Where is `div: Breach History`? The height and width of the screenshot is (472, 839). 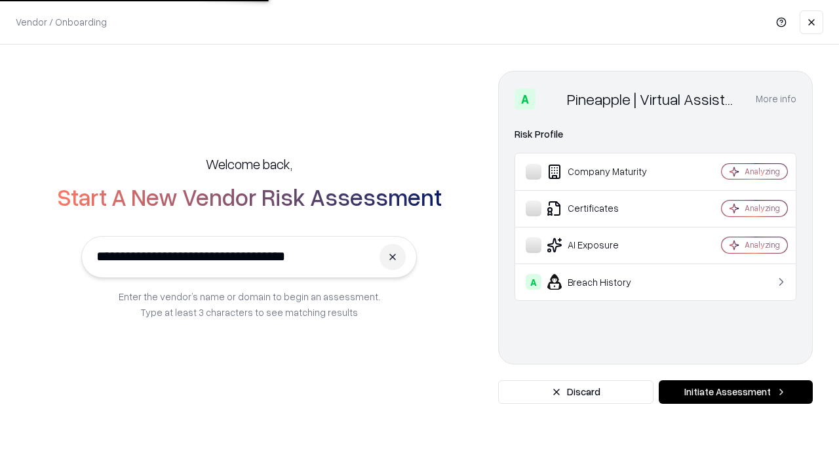 div: Breach History is located at coordinates (604, 282).